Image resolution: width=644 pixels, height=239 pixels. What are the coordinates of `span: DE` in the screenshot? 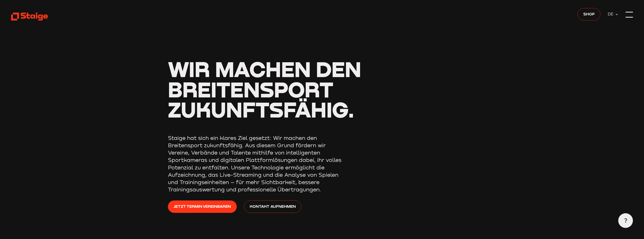 It's located at (611, 14).